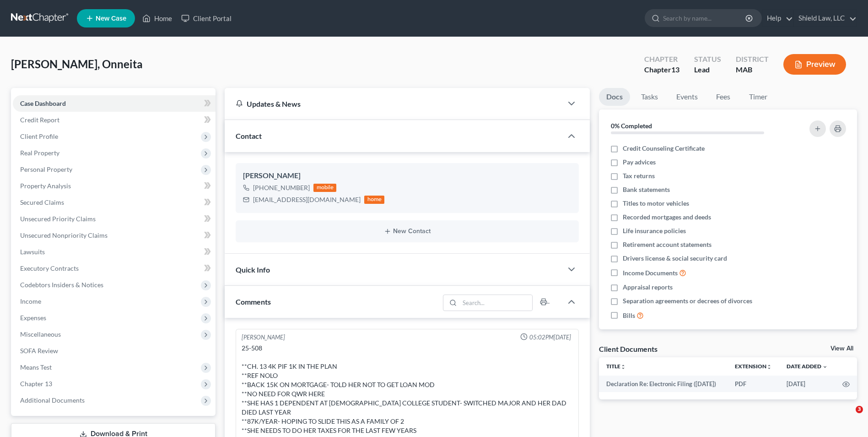  What do you see at coordinates (807, 366) in the screenshot?
I see `a: Date Added expand_more` at bounding box center [807, 366].